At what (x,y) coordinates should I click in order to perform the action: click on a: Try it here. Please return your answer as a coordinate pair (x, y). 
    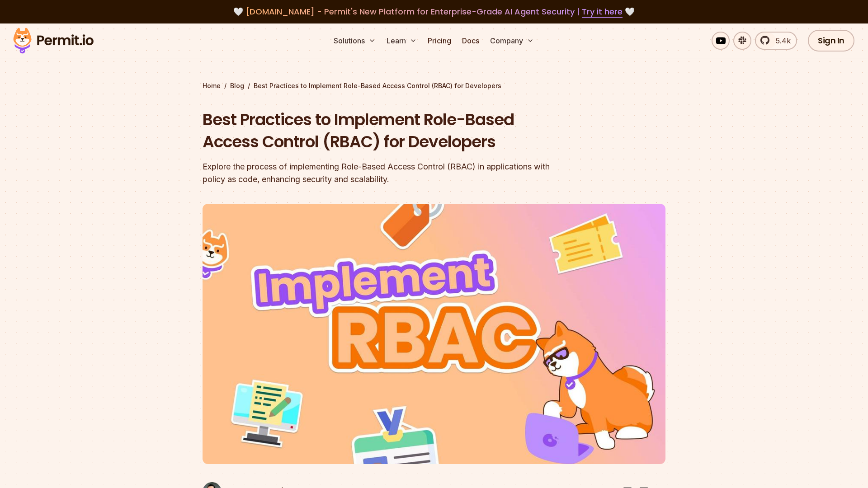
    Looking at the image, I should click on (602, 12).